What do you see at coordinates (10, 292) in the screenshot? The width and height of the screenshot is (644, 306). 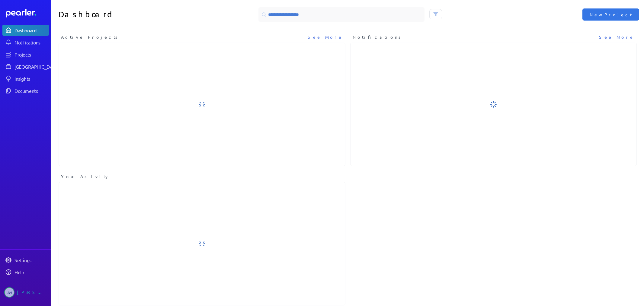 I see `span: Jeremy Williams` at bounding box center [10, 292].